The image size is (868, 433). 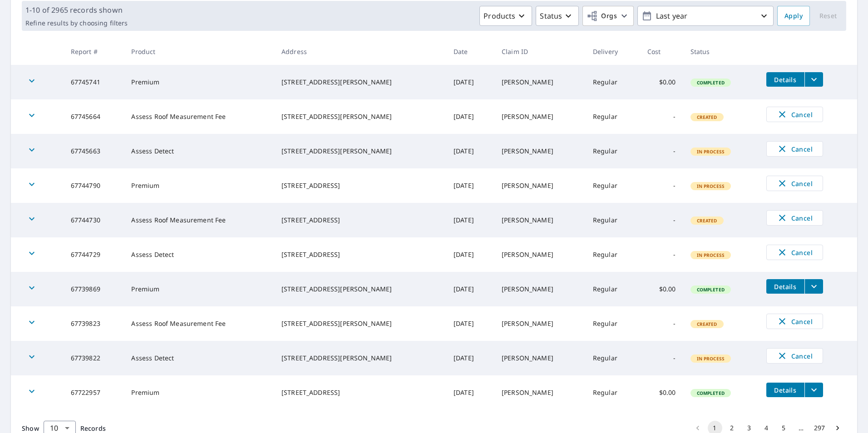 I want to click on p: Refine results by choosing filters, so click(x=76, y=23).